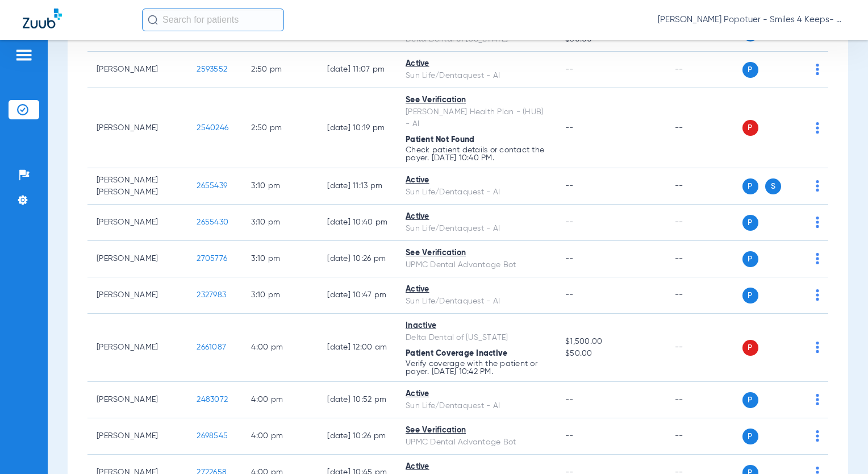 This screenshot has height=474, width=868. Describe the element at coordinates (840, 447) in the screenshot. I see `div: Chat Widget` at that location.